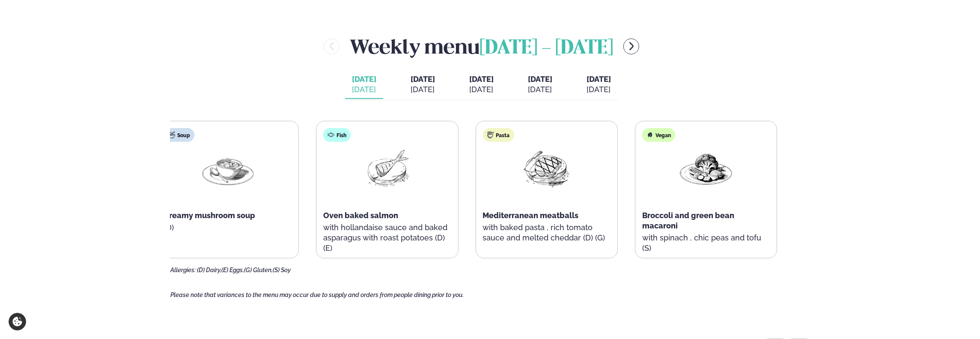 The height and width of the screenshot is (339, 980). Describe the element at coordinates (481, 46) in the screenshot. I see `h2: Weekly menu` at that location.